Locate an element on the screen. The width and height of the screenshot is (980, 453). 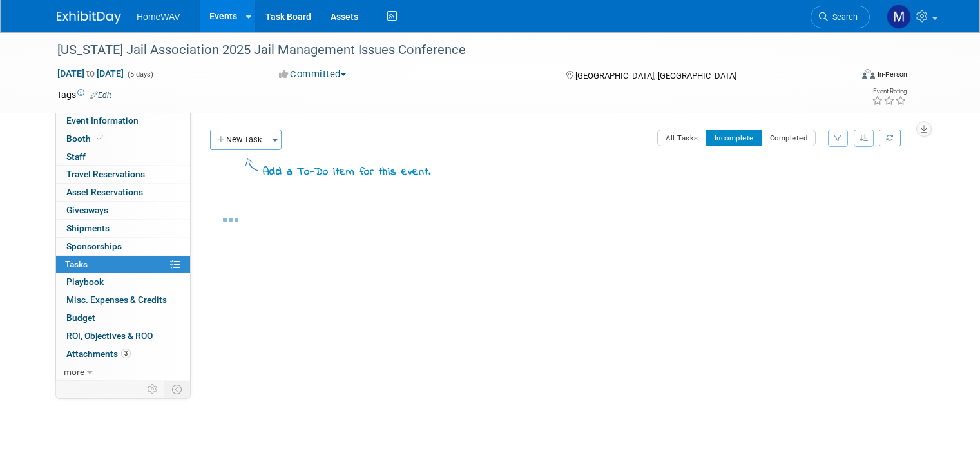
span: Staff is located at coordinates (76, 157).